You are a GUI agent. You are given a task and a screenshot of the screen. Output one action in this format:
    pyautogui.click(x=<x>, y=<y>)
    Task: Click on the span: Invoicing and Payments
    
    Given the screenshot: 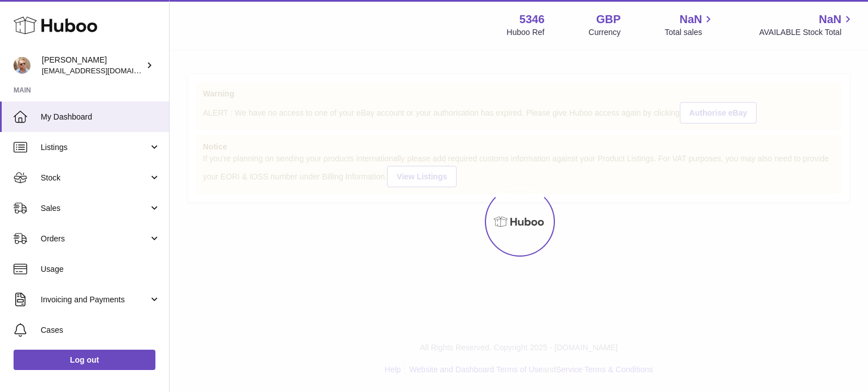 What is the action you would take?
    pyautogui.click(x=95, y=299)
    